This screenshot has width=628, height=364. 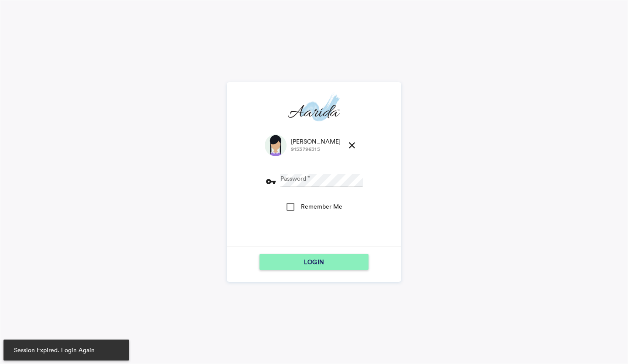 What do you see at coordinates (271, 182) in the screenshot?
I see `md-icon: vpn_key` at bounding box center [271, 182].